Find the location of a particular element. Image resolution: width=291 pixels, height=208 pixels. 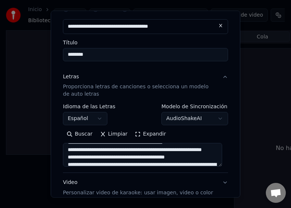

button: VideoPersonalizar video de karaoke: usar imagen, video o color is located at coordinates (145, 188).